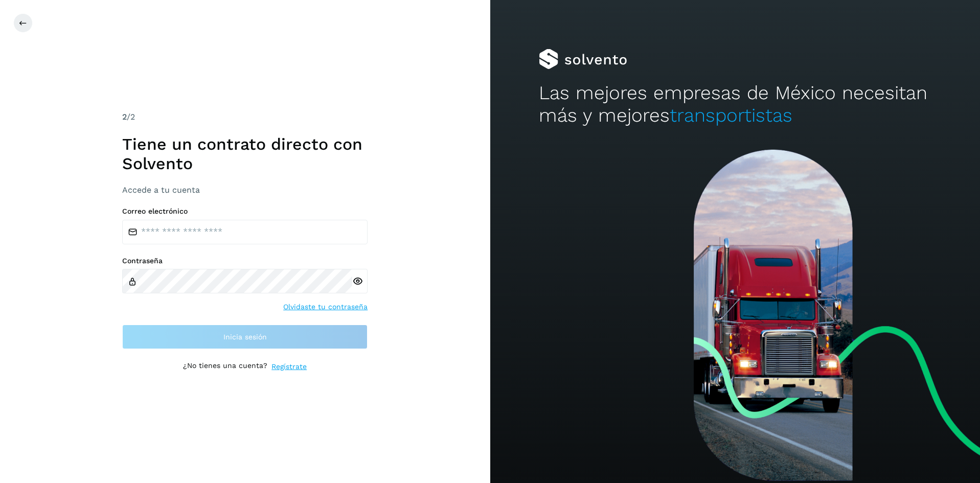  What do you see at coordinates (245, 261) in the screenshot?
I see `label: Contraseña` at bounding box center [245, 261].